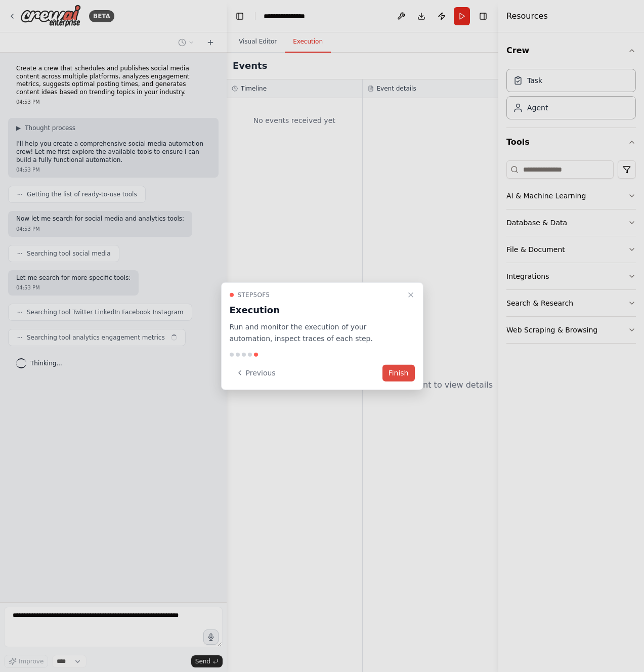 The height and width of the screenshot is (672, 644). What do you see at coordinates (240, 16) in the screenshot?
I see `button: Hide left sidebar` at bounding box center [240, 16].